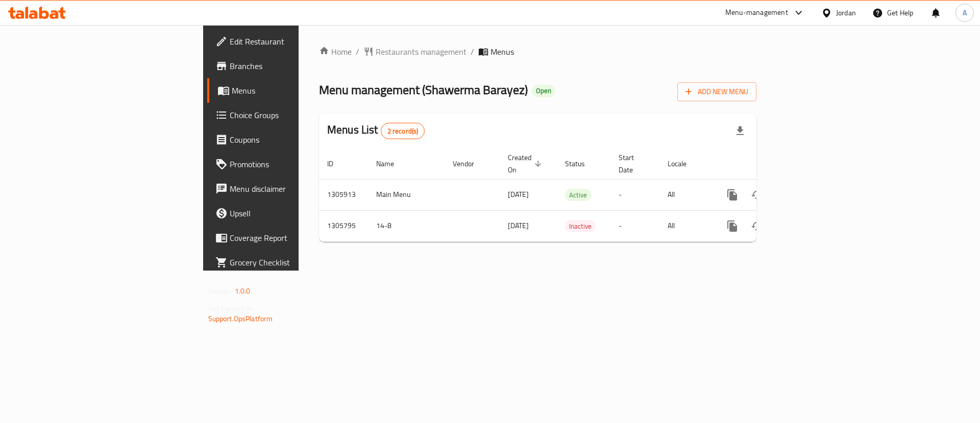 Image resolution: width=980 pixels, height=423 pixels. Describe the element at coordinates (582, 164) in the screenshot. I see `span: Status` at that location.